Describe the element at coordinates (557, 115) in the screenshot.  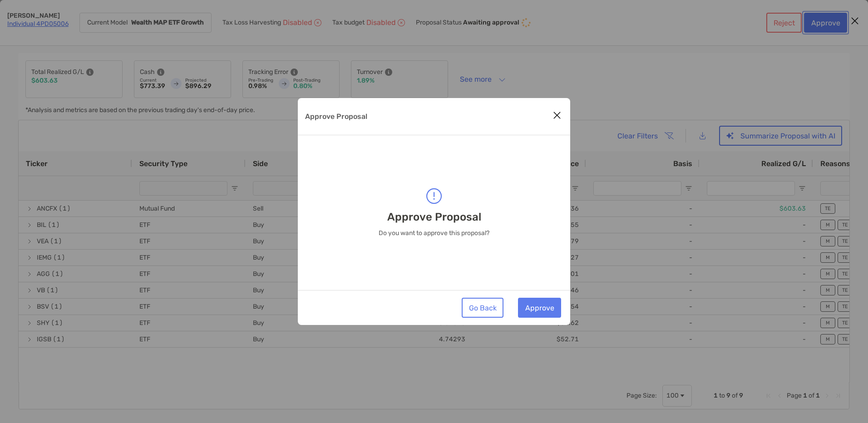
I see `button: Close modal` at that location.